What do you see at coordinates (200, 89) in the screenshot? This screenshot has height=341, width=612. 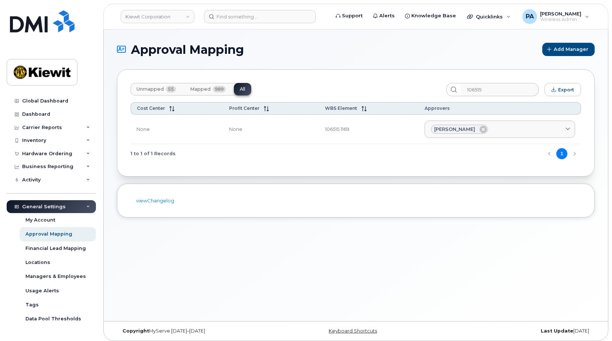 I see `span: Mapped` at bounding box center [200, 89].